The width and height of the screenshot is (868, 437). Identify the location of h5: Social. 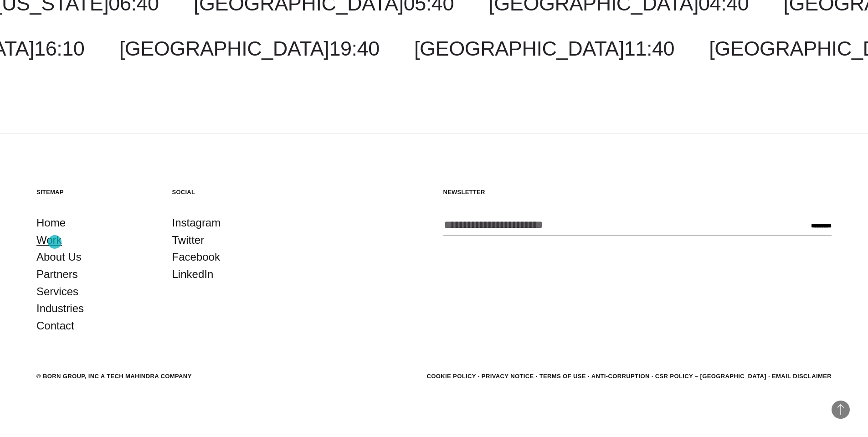
(231, 192).